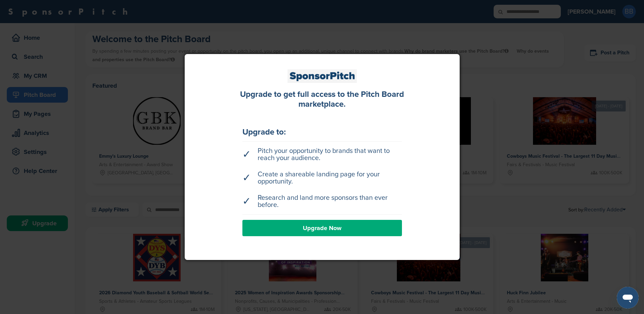 This screenshot has height=314, width=644. I want to click on li: Pitch your opportunity to brands that want to reach your audience., so click(322, 155).